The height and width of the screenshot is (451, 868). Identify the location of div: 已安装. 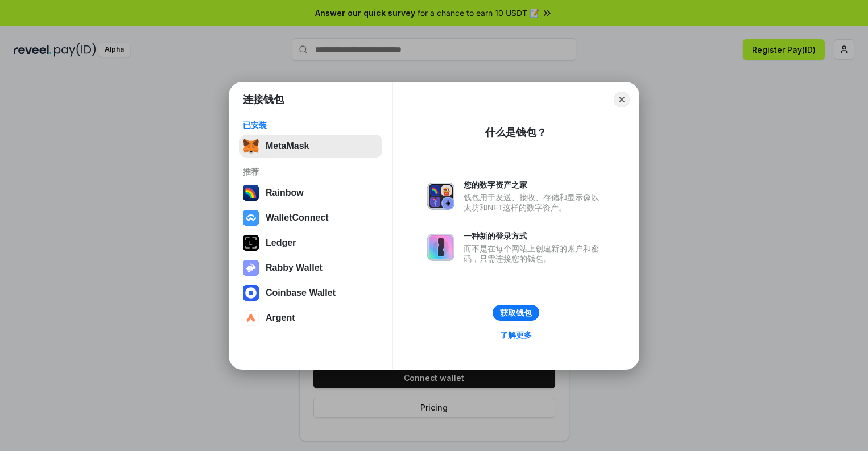
(311, 125).